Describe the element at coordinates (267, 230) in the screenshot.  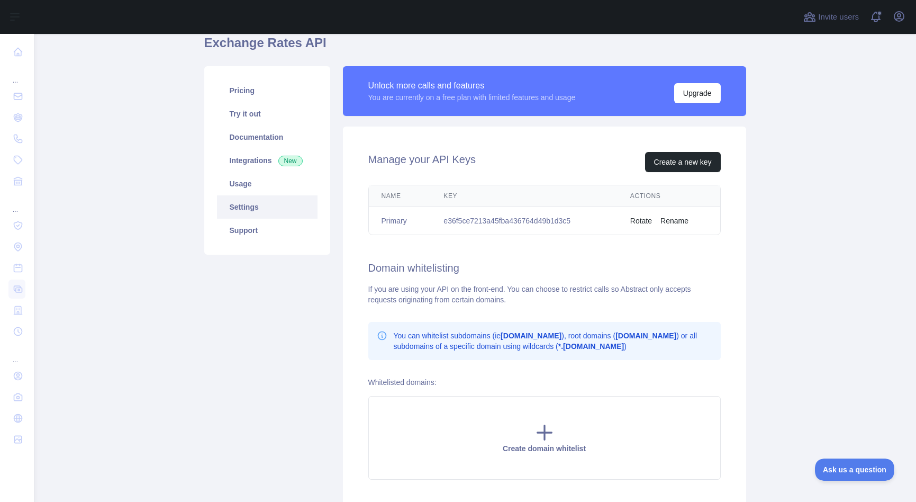
I see `a: Support` at that location.